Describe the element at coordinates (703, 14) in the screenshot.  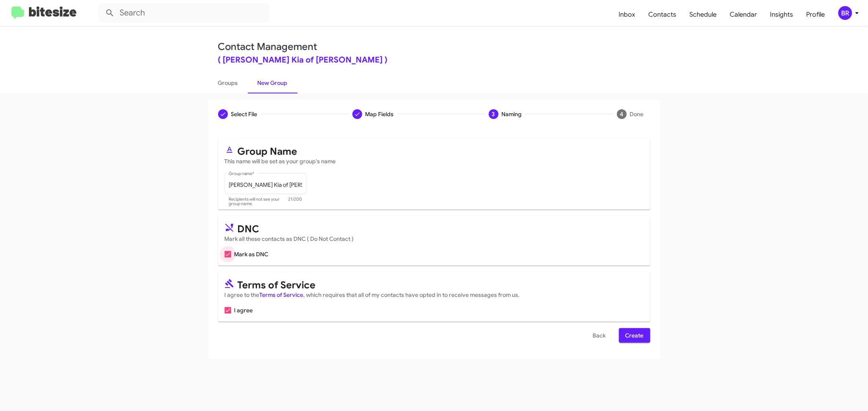
I see `span: Schedule` at that location.